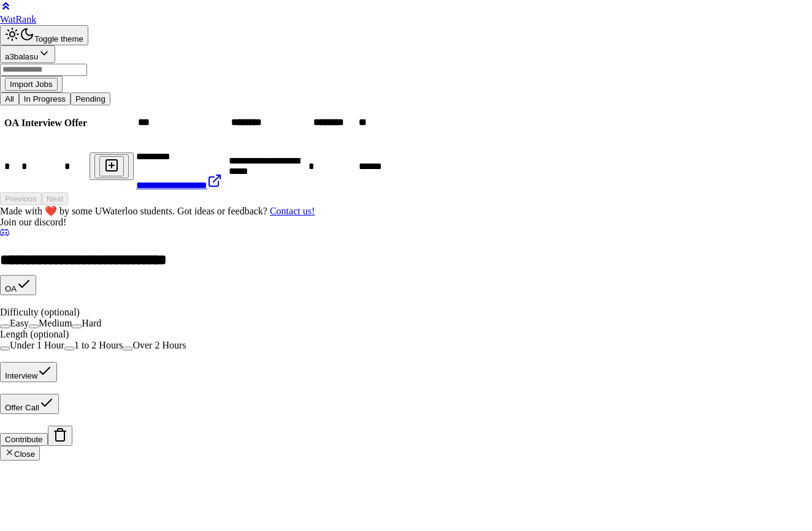 The height and width of the screenshot is (531, 812). I want to click on span: Under 1 Hour, so click(37, 345).